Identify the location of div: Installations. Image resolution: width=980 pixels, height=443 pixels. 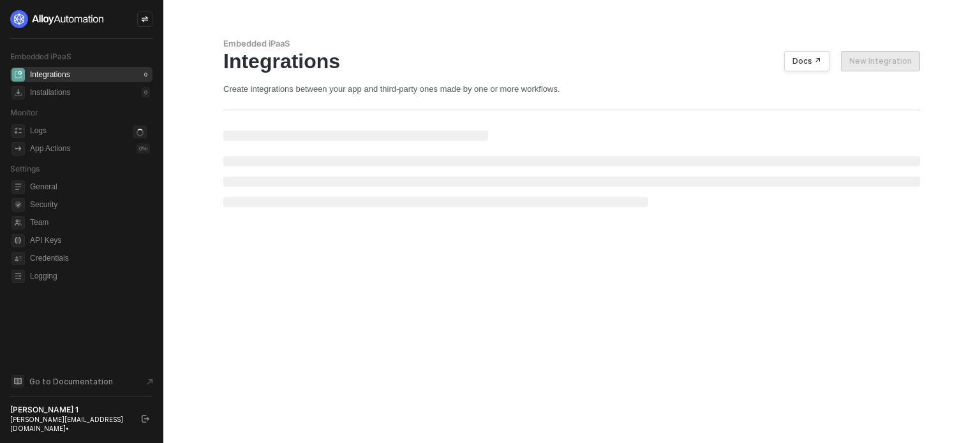
(50, 92).